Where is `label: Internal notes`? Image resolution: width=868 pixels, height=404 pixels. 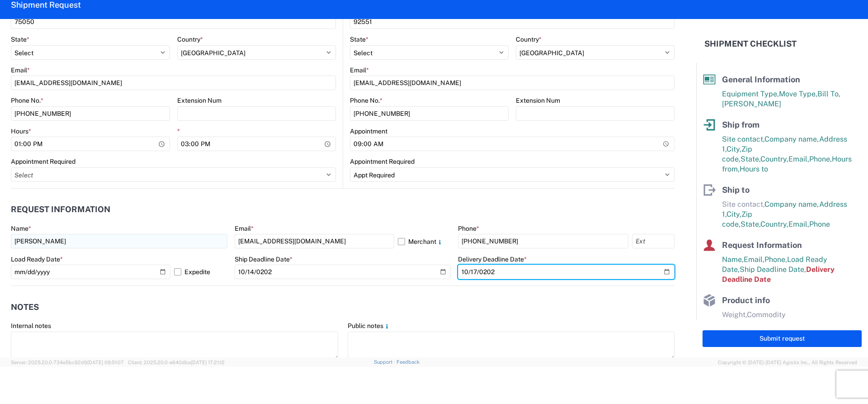 label: Internal notes is located at coordinates (31, 326).